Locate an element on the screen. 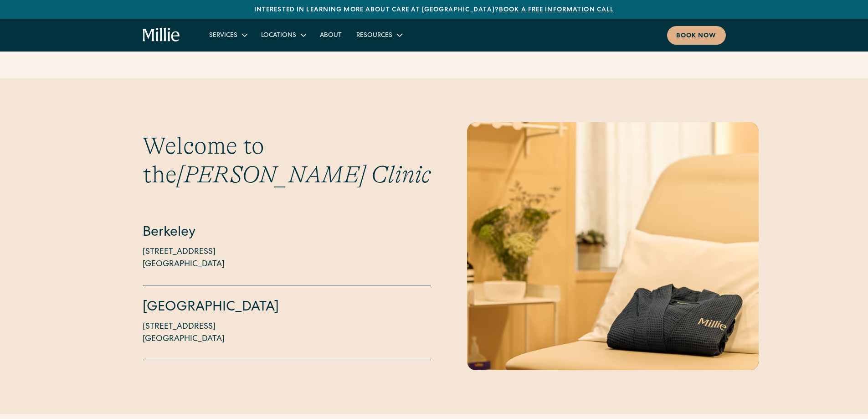 This screenshot has width=868, height=419. a: home is located at coordinates (162, 35).